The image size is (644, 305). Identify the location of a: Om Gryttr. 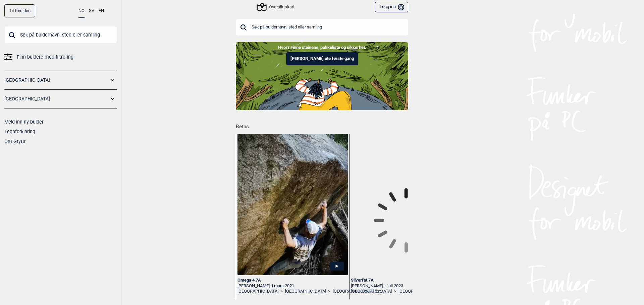
(15, 141).